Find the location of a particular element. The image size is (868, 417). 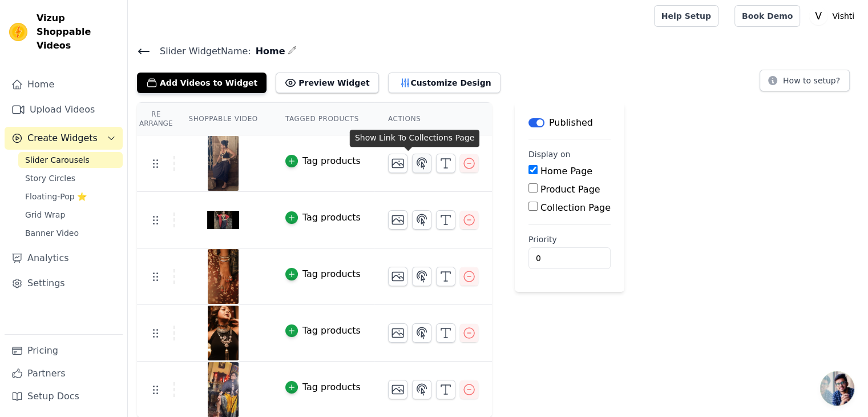

button: Preview Widget is located at coordinates (327, 83).